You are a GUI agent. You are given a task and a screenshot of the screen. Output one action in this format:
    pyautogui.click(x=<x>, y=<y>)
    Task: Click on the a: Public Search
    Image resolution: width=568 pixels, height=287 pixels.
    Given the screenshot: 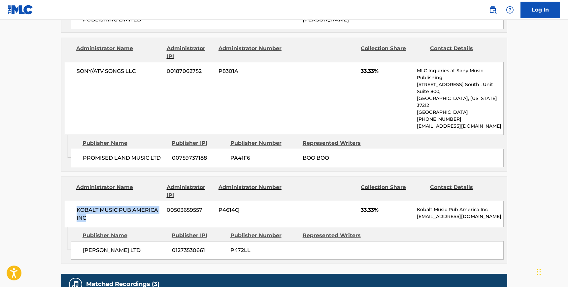 What is the action you would take?
    pyautogui.click(x=493, y=10)
    